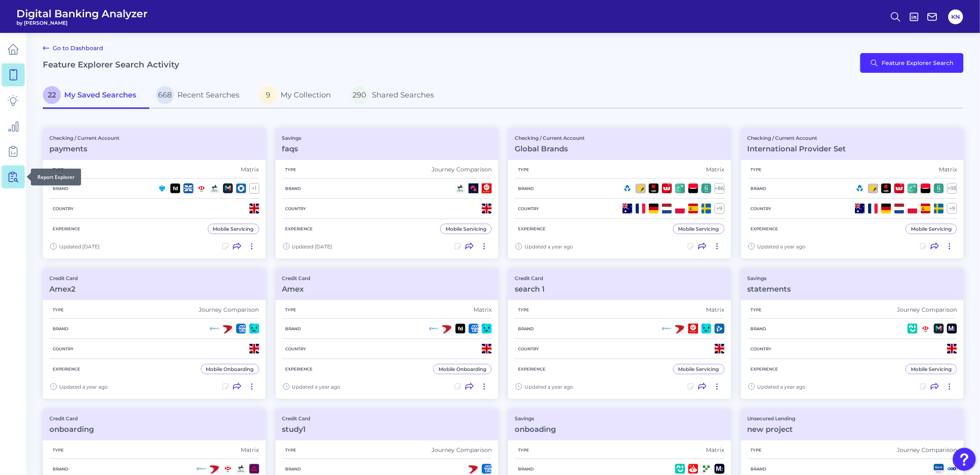  I want to click on h3: onboading, so click(535, 430).